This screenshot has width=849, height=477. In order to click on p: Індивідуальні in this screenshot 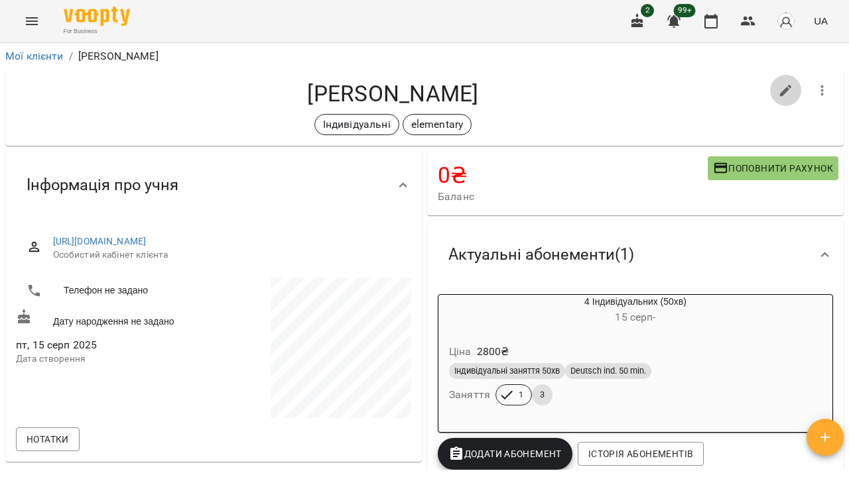, I will do `click(357, 125)`.